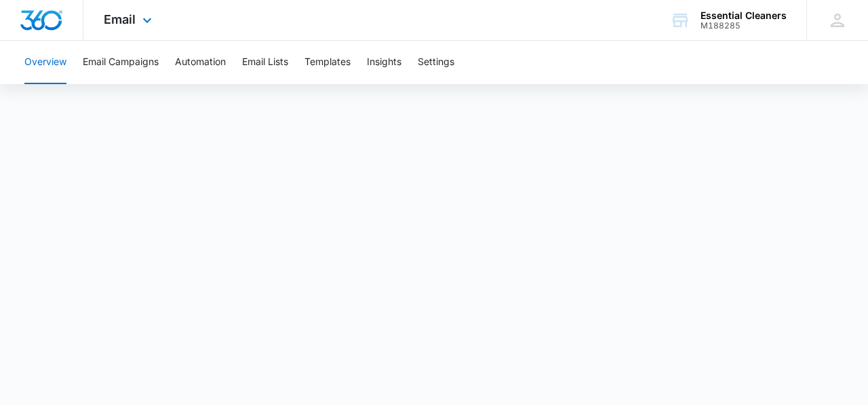 The image size is (868, 405). Describe the element at coordinates (743, 26) in the screenshot. I see `div: account id` at that location.